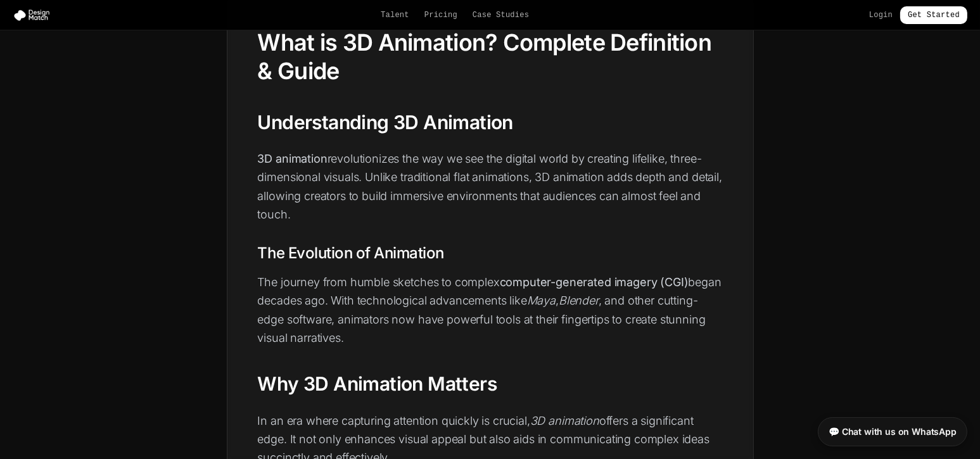 The height and width of the screenshot is (459, 980). I want to click on a: Get Started, so click(933, 16).